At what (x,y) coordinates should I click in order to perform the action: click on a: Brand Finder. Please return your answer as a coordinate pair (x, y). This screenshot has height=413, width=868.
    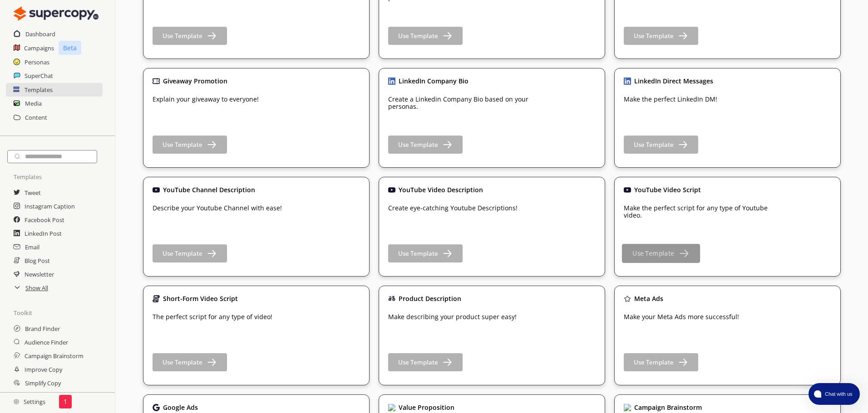
    Looking at the image, I should click on (42, 329).